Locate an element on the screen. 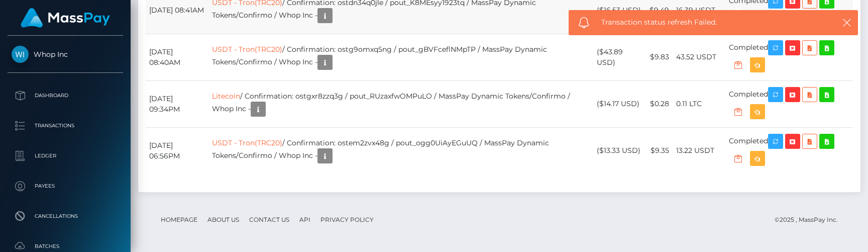 Image resolution: width=868 pixels, height=252 pixels. td: 43.52 USDT is located at coordinates (699, 56).